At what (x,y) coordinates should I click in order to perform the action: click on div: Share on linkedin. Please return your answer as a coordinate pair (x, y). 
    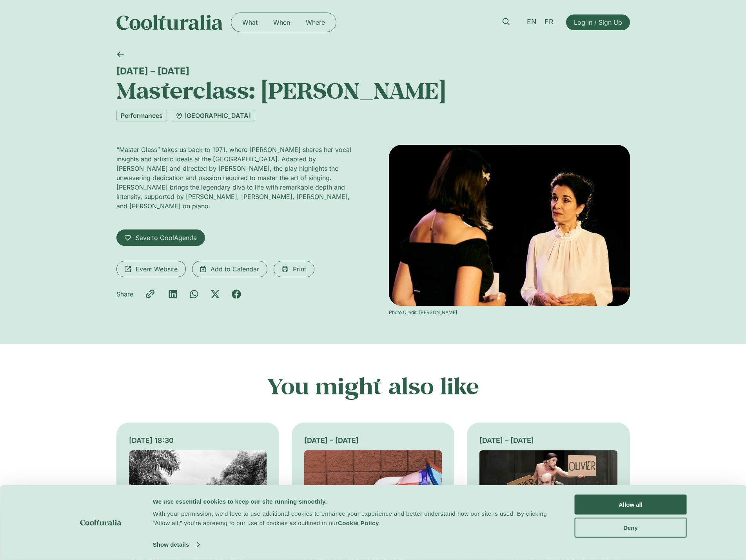
    Looking at the image, I should click on (173, 294).